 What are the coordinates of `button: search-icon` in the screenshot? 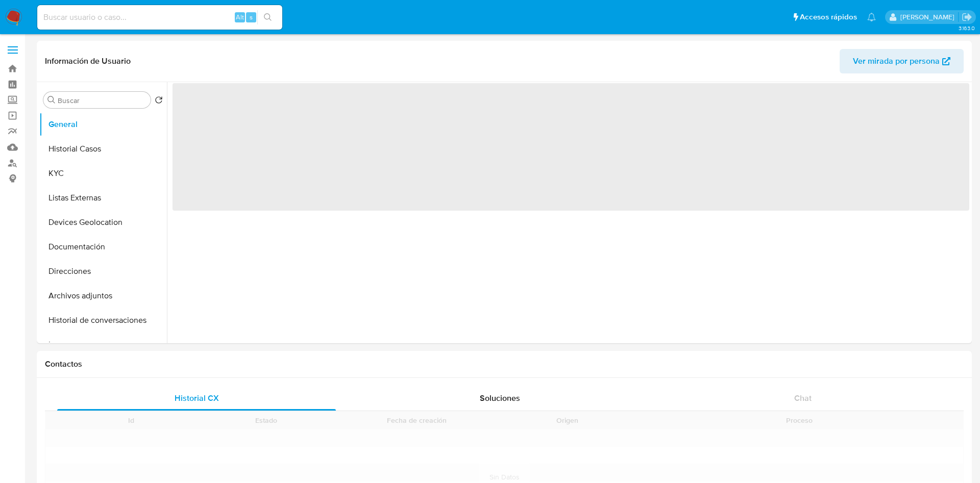 It's located at (268, 17).